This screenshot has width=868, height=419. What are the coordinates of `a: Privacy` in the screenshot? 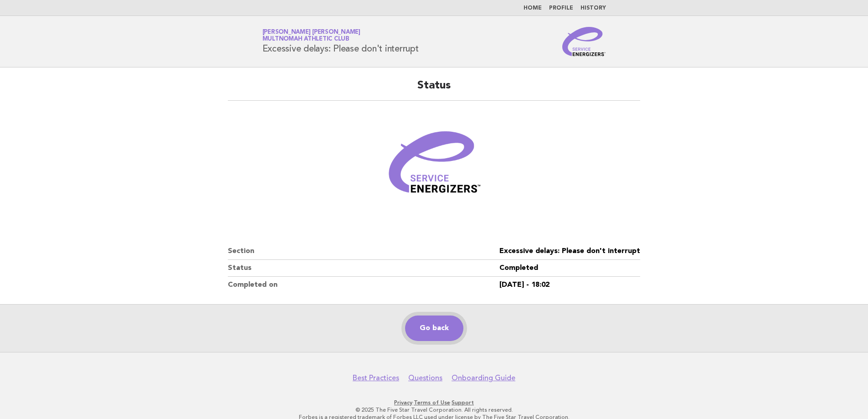 It's located at (404, 403).